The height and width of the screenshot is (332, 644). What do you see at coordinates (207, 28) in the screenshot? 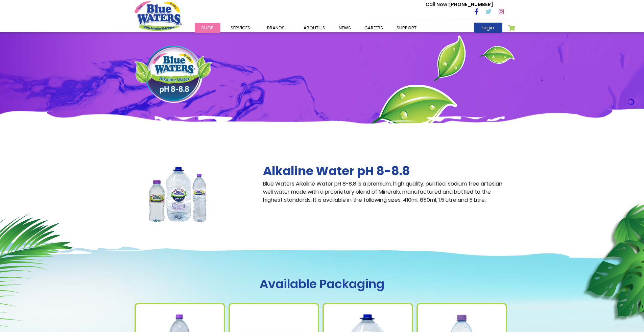
I see `span: Shop` at bounding box center [207, 28].